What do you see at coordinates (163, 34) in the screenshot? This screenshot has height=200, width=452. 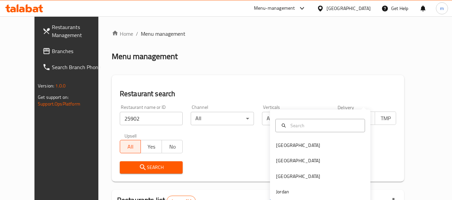 I see `span: Menu management` at bounding box center [163, 34].